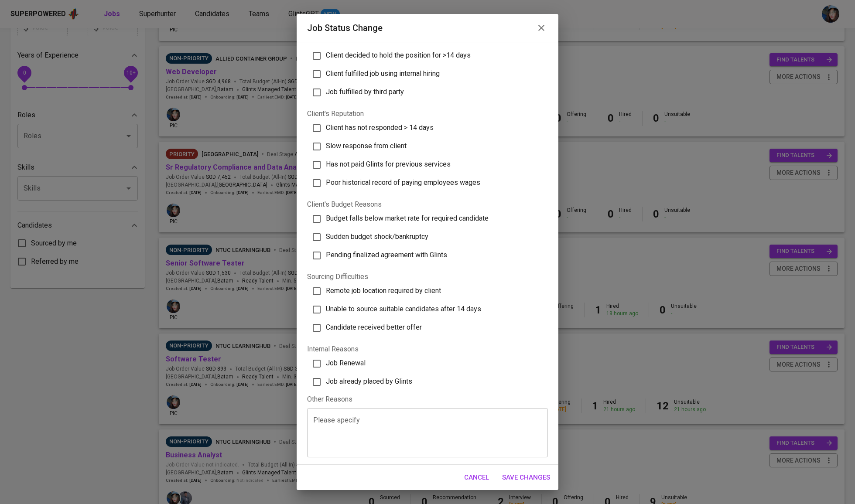  I want to click on span: Budget falls below market rate for required candidate, so click(407, 218).